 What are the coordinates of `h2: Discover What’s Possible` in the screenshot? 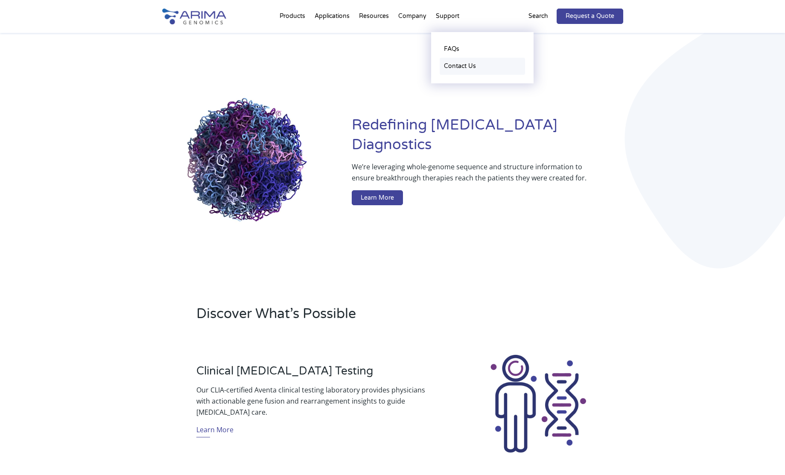 It's located at (349, 317).